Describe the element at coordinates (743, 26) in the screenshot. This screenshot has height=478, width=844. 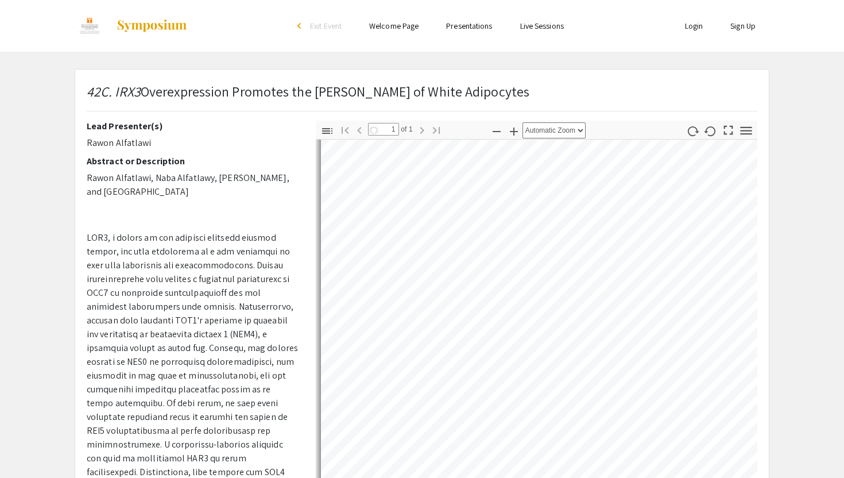
I see `a: Sign Up` at that location.